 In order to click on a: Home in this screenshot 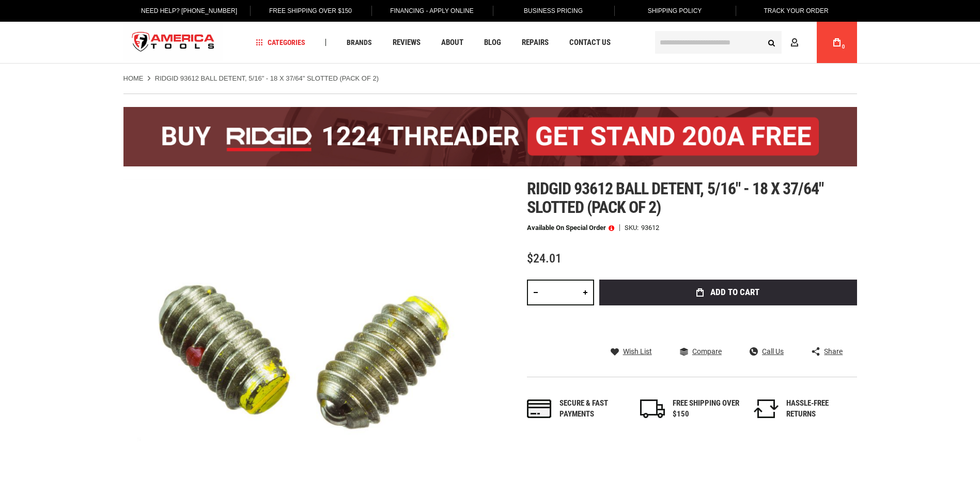, I will do `click(133, 79)`.